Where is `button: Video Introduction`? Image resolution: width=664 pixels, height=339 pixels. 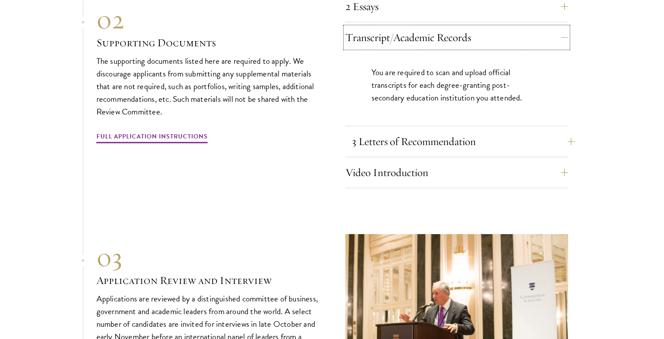
button: Video Introduction is located at coordinates (457, 172).